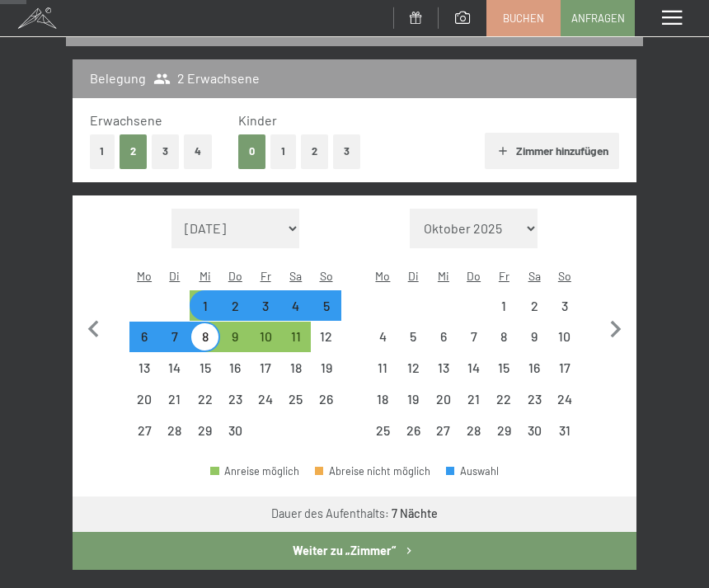 The height and width of the screenshot is (588, 709). Describe the element at coordinates (145, 438) in the screenshot. I see `div: 27` at that location.